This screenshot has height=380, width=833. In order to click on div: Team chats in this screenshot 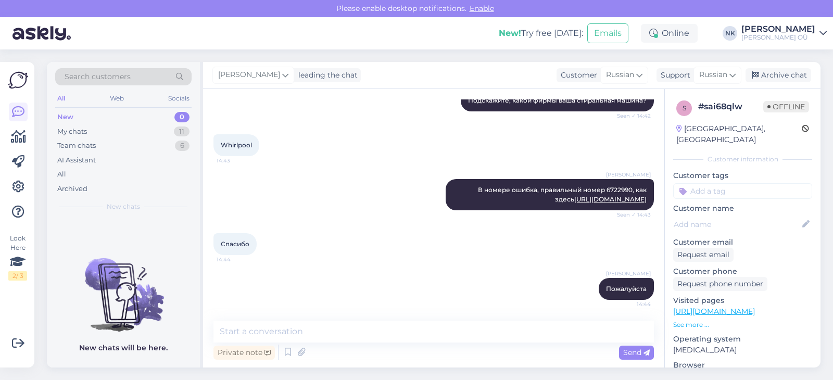, I will do `click(77, 146)`.